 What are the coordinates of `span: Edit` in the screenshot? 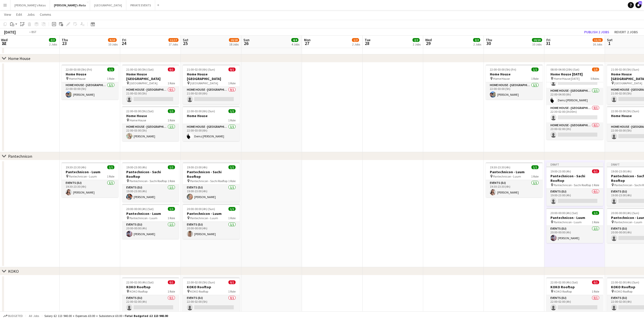 It's located at (19, 15).